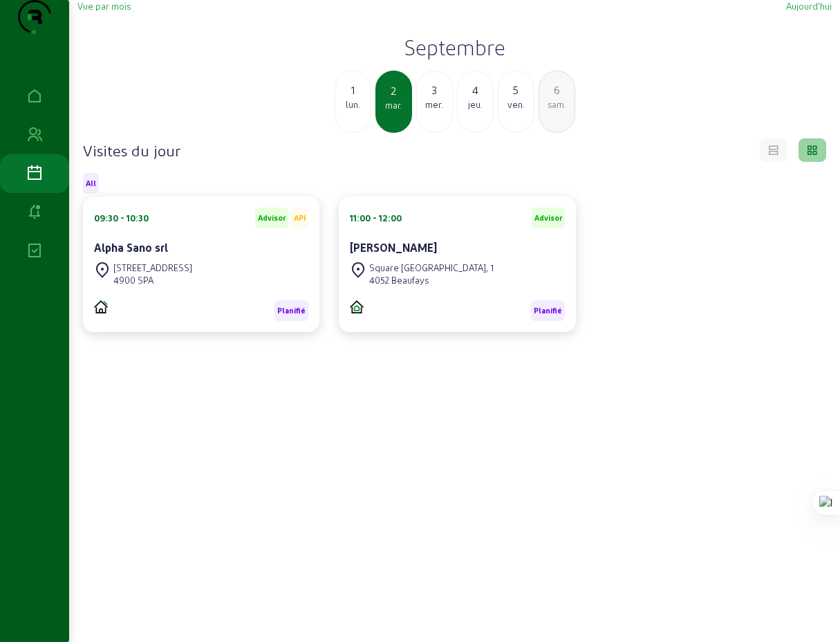  What do you see at coordinates (91, 184) in the screenshot?
I see `span: All` at bounding box center [91, 184].